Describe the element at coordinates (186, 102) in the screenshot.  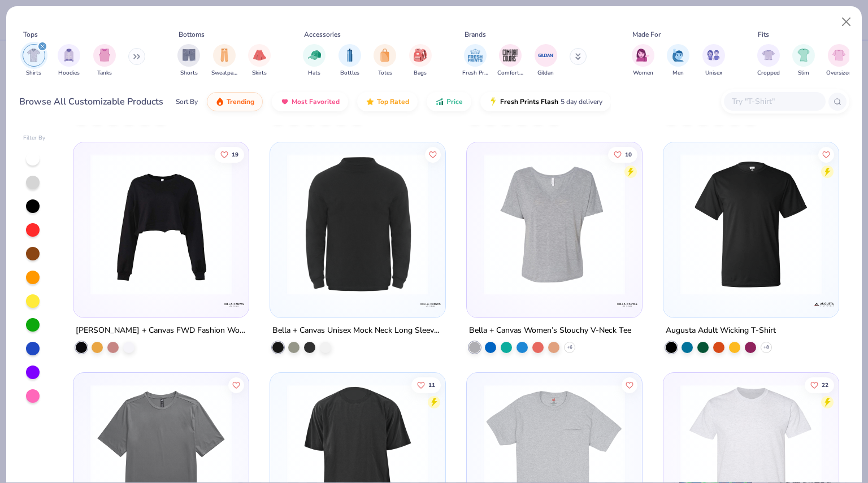
I see `div: Sort By` at that location.